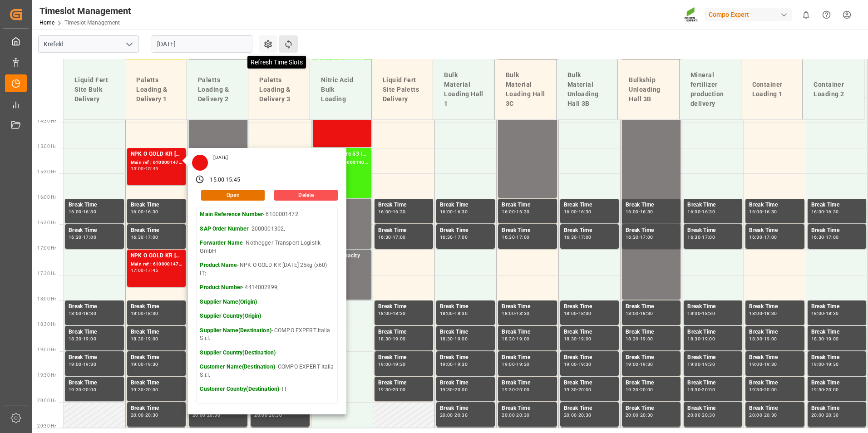  I want to click on a: Home, so click(46, 22).